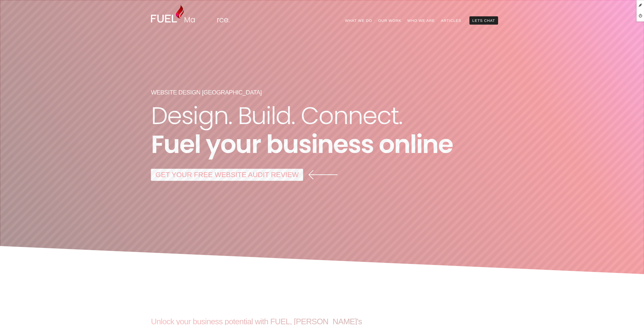  Describe the element at coordinates (389, 20) in the screenshot. I see `a: Our Work` at that location.